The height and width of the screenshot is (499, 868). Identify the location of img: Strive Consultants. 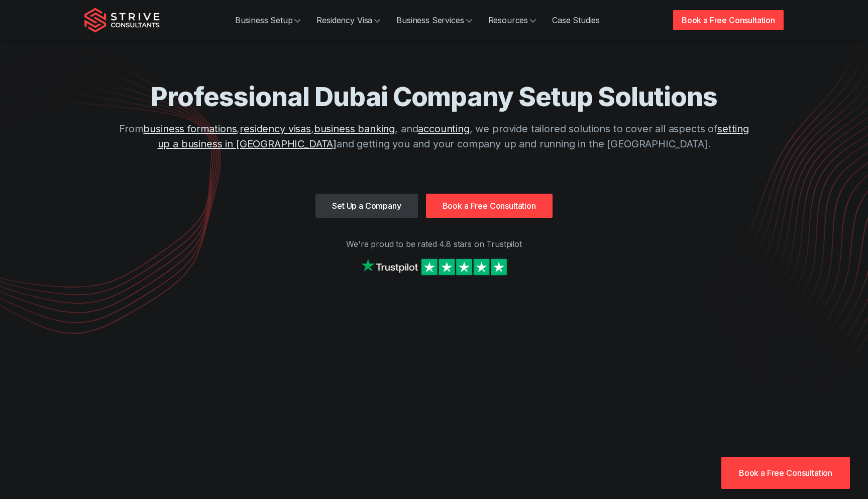
(122, 20).